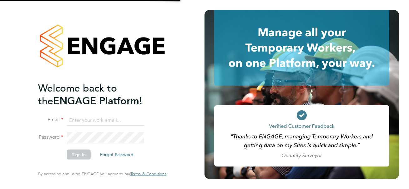 The width and height of the screenshot is (409, 189). What do you see at coordinates (79, 155) in the screenshot?
I see `button: Sign In` at bounding box center [79, 155].